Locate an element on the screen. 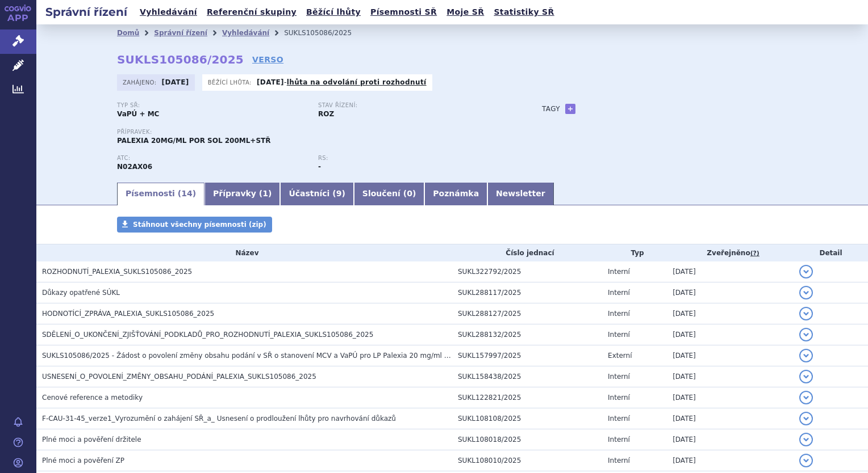 This screenshot has height=473, width=868. span: PALEXIA 20MG/ML POR SOL 200ML+STŘ is located at coordinates (194, 140).